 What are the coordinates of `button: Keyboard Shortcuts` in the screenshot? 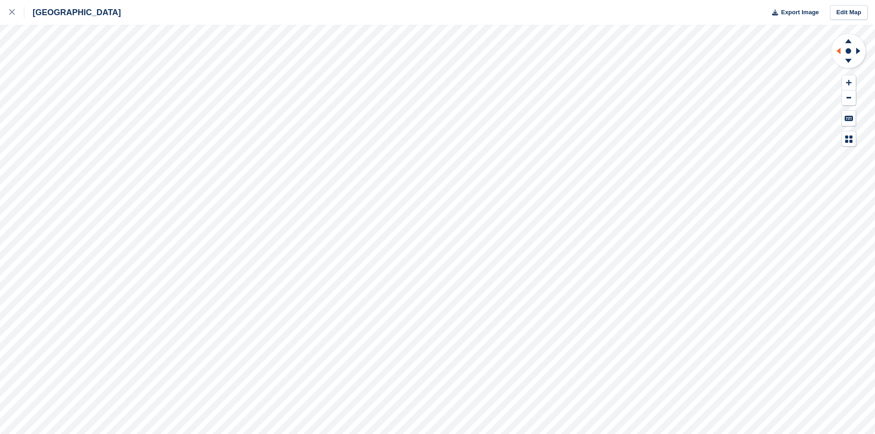 It's located at (849, 118).